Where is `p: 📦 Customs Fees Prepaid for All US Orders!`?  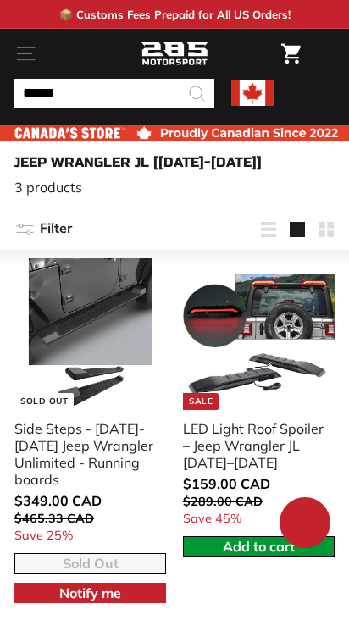
p: 📦 Customs Fees Prepaid for All US Orders! is located at coordinates (175, 14).